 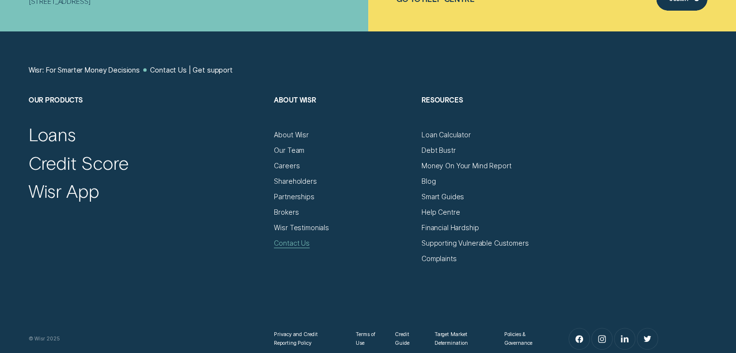 I want to click on div: Credit Guide, so click(x=407, y=339).